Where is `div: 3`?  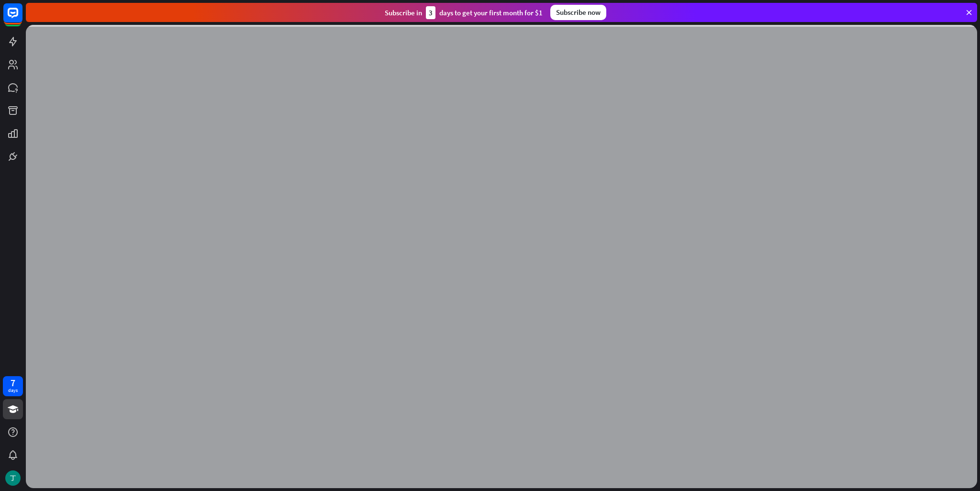
div: 3 is located at coordinates (430, 13).